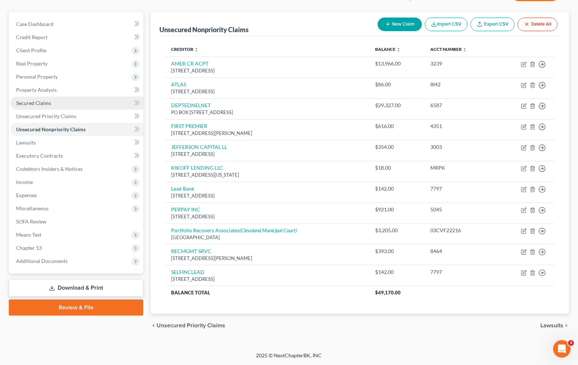 This screenshot has width=578, height=365. I want to click on div: Unsecured Nonpriority Claims, so click(204, 30).